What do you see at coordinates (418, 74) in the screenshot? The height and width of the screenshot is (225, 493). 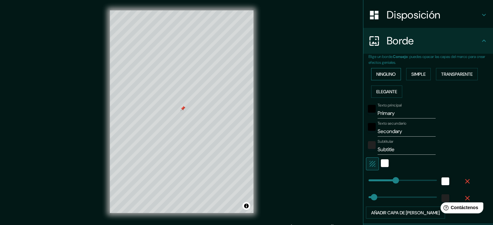 I see `button: Simple` at bounding box center [418, 74].